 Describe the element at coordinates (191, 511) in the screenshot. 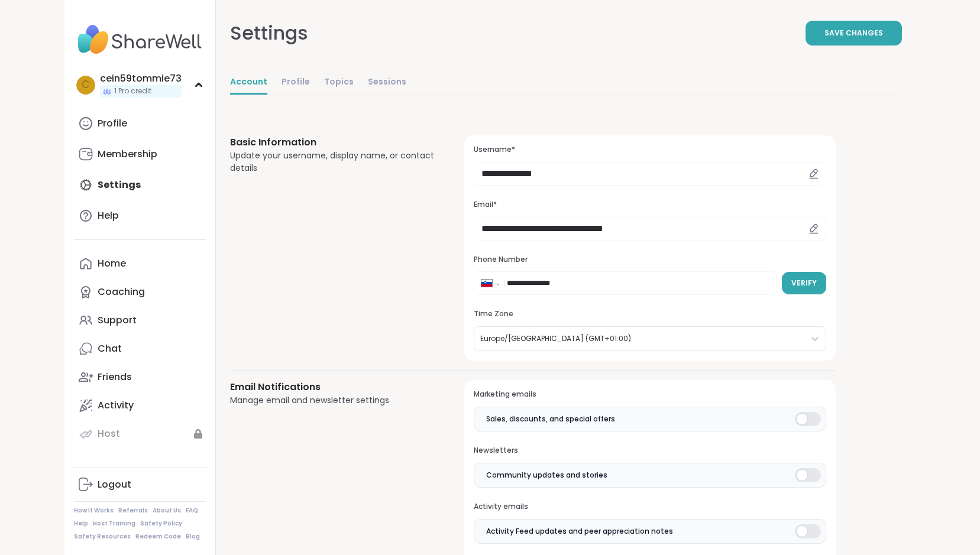

I see `a: FAQ` at that location.